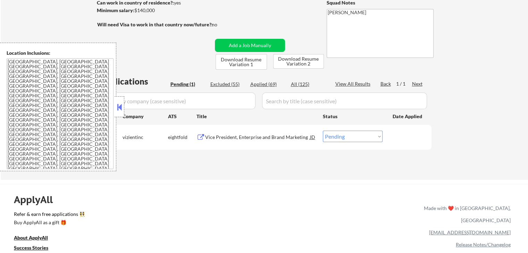 The height and width of the screenshot is (253, 528). I want to click on div: Vice President, Enterprise and Brand Marketing, so click(258, 137).